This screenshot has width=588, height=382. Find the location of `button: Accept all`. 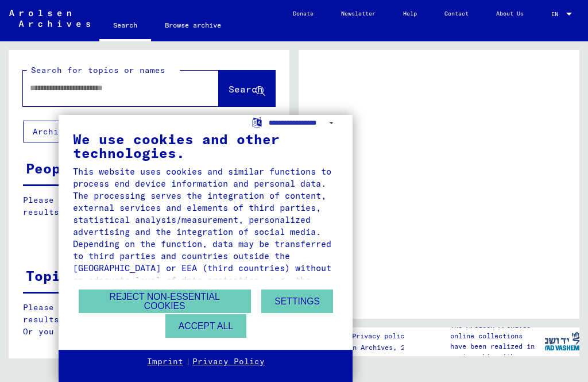

button: Accept all is located at coordinates (206, 326).